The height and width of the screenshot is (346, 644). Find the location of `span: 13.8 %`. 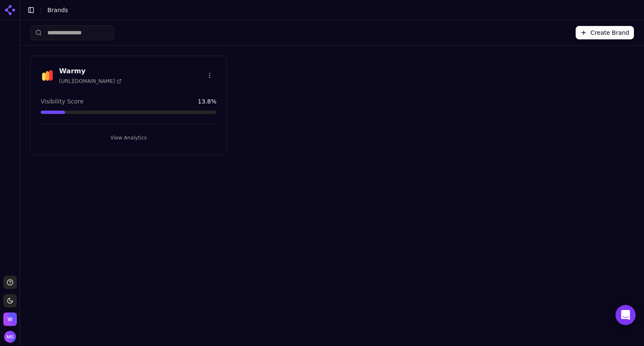

span: 13.8 % is located at coordinates (207, 101).